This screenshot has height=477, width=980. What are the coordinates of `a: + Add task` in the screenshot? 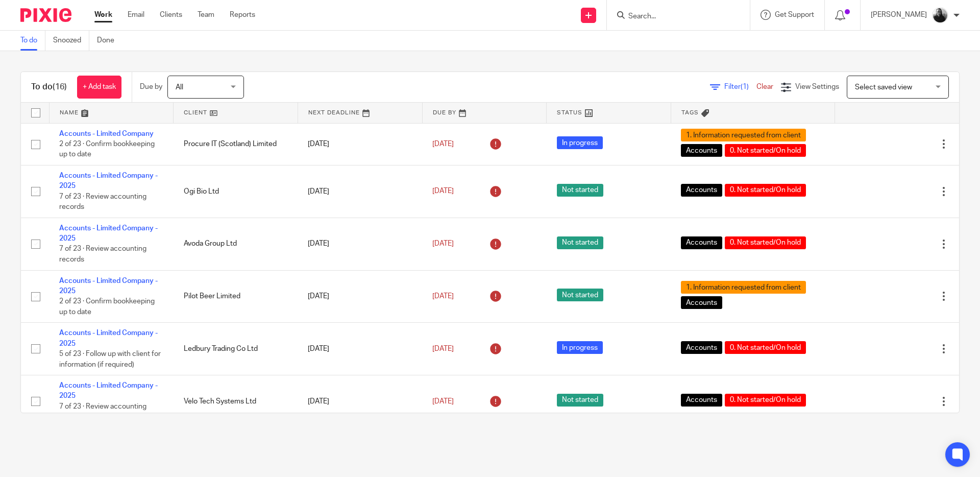 It's located at (99, 87).